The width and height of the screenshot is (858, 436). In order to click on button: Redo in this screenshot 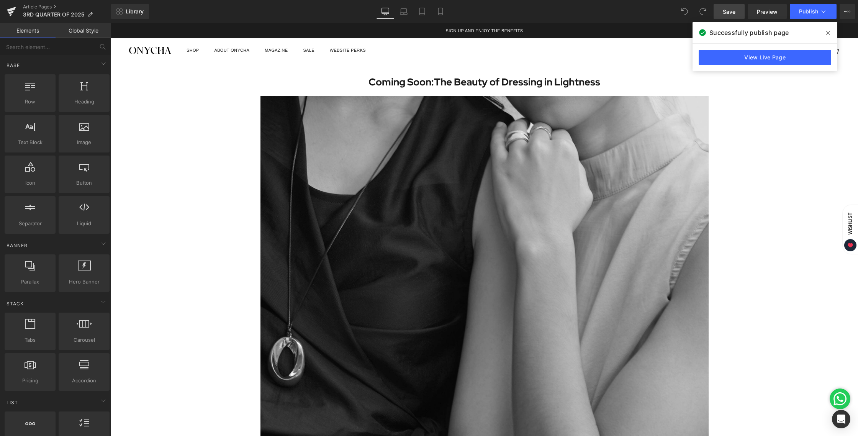, I will do `click(703, 11)`.